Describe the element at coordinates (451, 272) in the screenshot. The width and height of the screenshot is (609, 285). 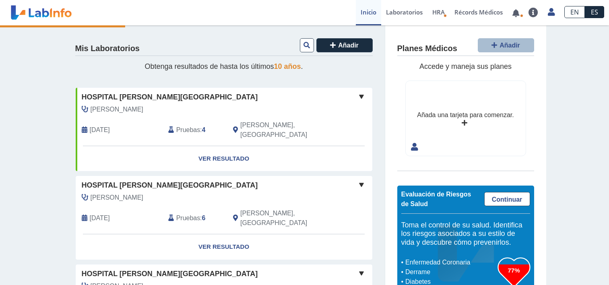
I see `li: Derrame` at that location.